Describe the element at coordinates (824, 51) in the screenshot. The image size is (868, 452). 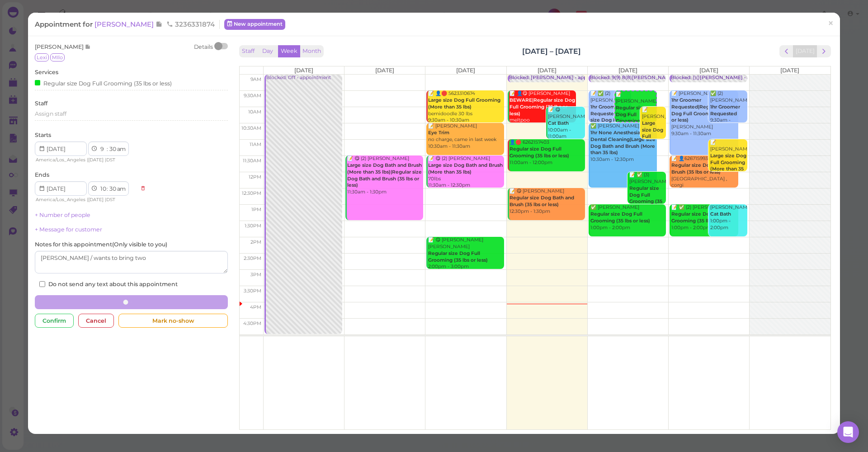
I see `button: next` at that location.